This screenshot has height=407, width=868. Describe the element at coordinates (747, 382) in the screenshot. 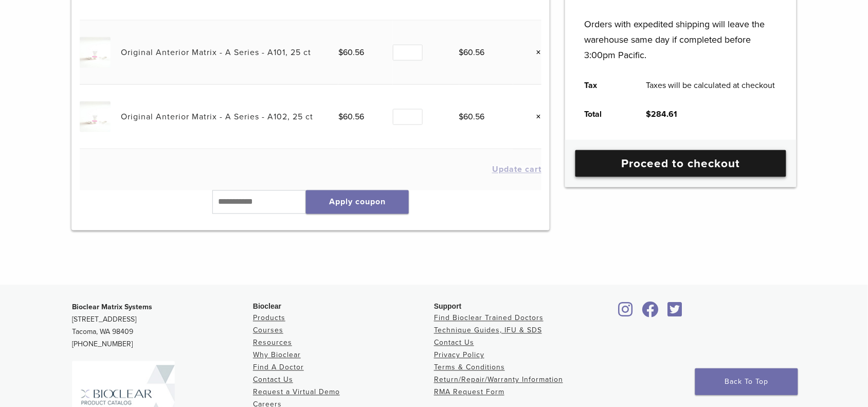

I see `a: Back To Top` at that location.